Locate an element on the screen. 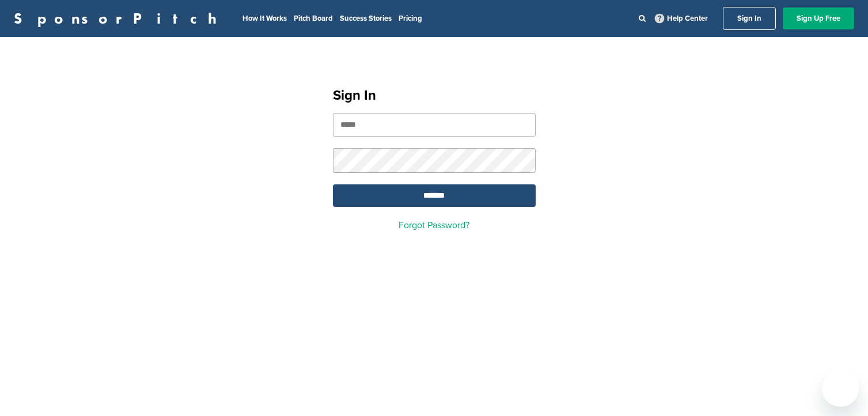  a: Pricing is located at coordinates (410, 18).